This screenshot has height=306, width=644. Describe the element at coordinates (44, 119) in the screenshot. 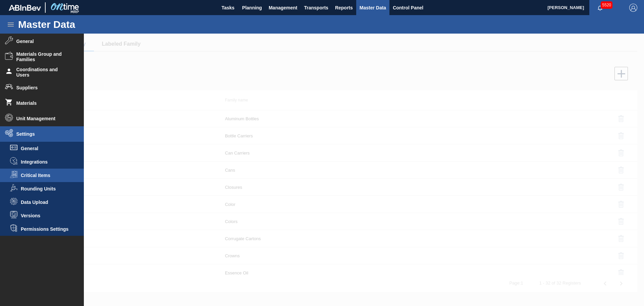

I see `span: Unit Management` at that location.